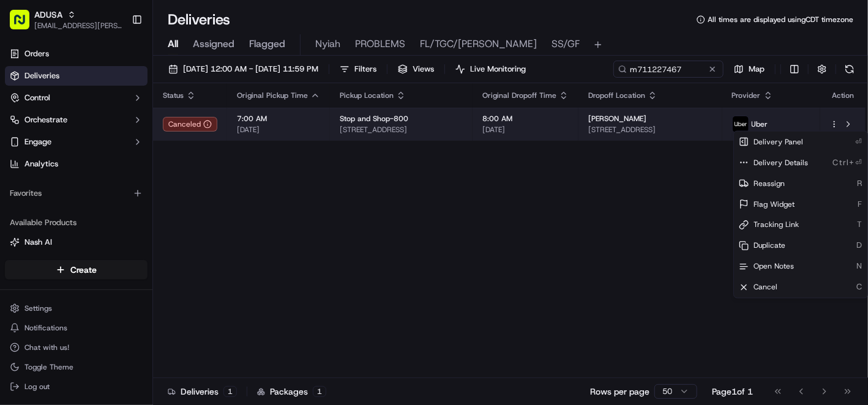 This screenshot has height=405, width=868. I want to click on span: API Documentation, so click(156, 184).